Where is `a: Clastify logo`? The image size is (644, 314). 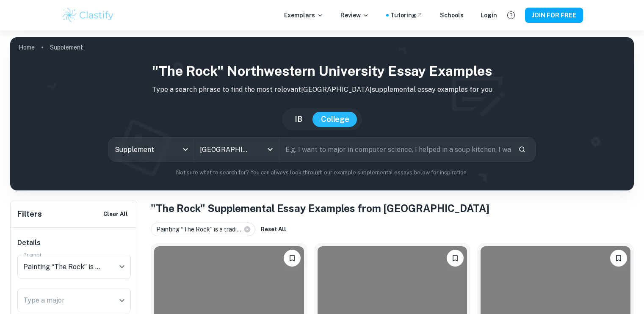 a: Clastify logo is located at coordinates (88, 15).